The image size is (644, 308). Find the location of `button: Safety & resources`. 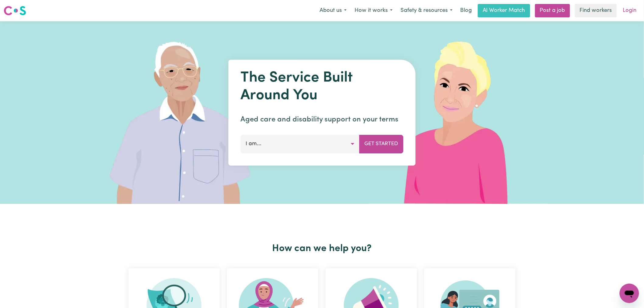

button: Safety & resources is located at coordinates (426, 11).